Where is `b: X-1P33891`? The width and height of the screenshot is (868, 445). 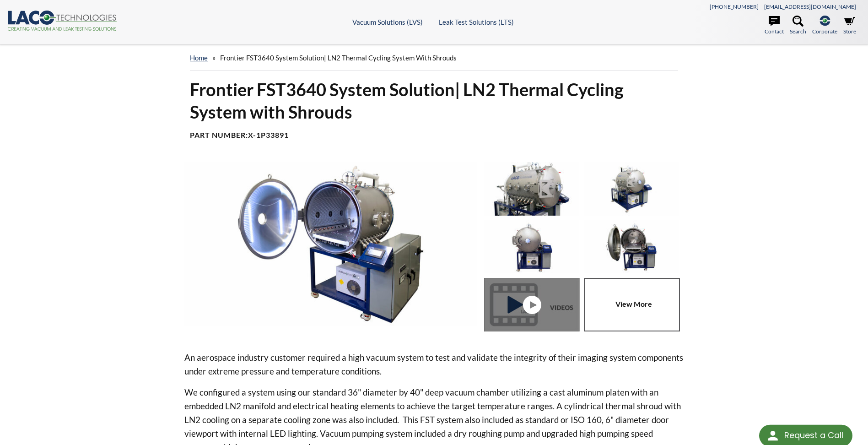 b: X-1P33891 is located at coordinates (268, 135).